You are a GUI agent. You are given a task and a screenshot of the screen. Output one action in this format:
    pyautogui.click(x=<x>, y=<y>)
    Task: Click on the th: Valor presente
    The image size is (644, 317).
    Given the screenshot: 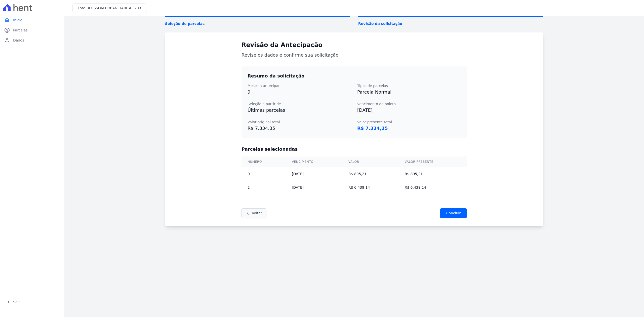 What is the action you would take?
    pyautogui.click(x=433, y=162)
    